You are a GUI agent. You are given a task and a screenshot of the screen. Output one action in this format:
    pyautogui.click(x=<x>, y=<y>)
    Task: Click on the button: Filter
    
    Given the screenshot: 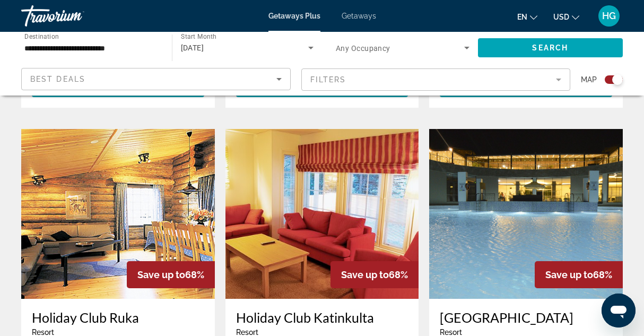 What is the action you would take?
    pyautogui.click(x=436, y=80)
    